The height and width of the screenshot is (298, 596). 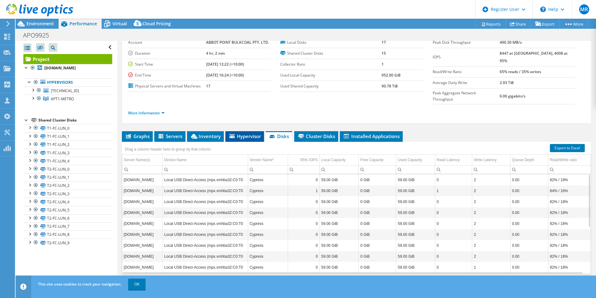 I want to click on div: Drag a column header here to group by that column, so click(x=168, y=149).